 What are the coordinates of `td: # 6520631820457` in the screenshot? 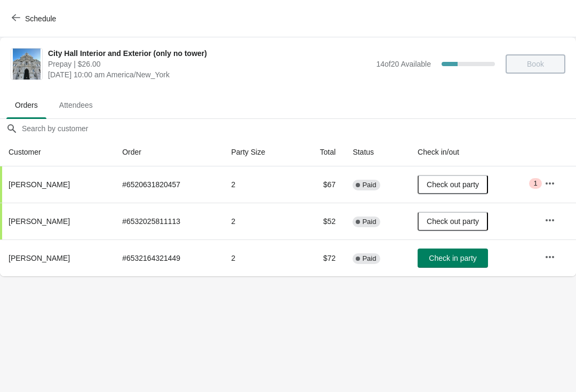 It's located at (168, 185).